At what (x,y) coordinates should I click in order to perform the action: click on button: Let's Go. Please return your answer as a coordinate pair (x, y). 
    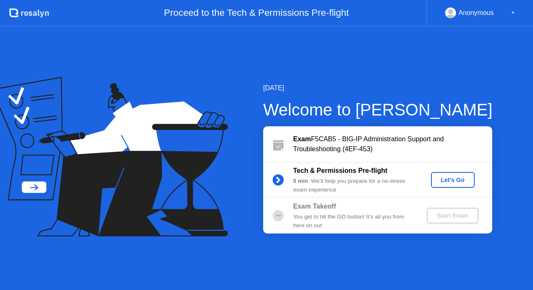
    Looking at the image, I should click on (452, 180).